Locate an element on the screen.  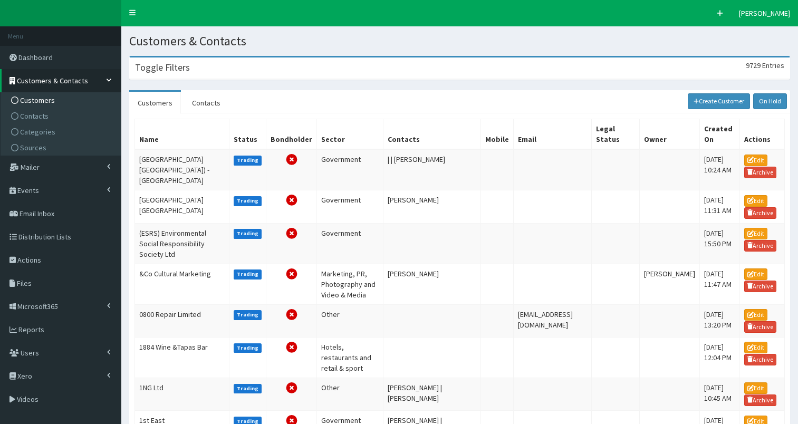
th: Status is located at coordinates (247, 135).